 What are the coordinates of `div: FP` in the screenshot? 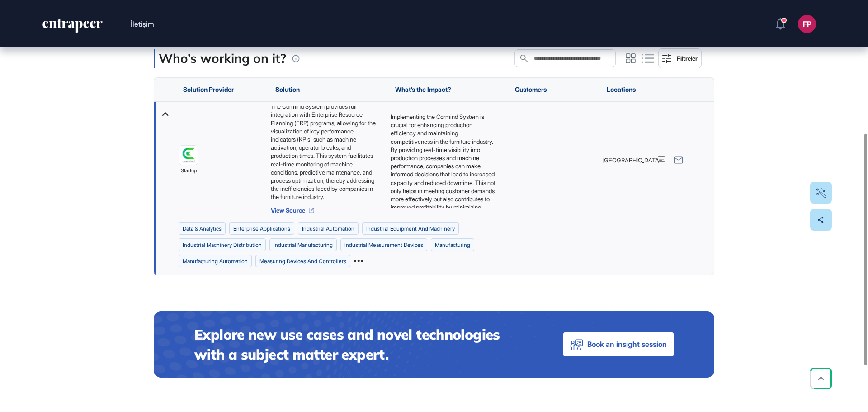 It's located at (807, 24).